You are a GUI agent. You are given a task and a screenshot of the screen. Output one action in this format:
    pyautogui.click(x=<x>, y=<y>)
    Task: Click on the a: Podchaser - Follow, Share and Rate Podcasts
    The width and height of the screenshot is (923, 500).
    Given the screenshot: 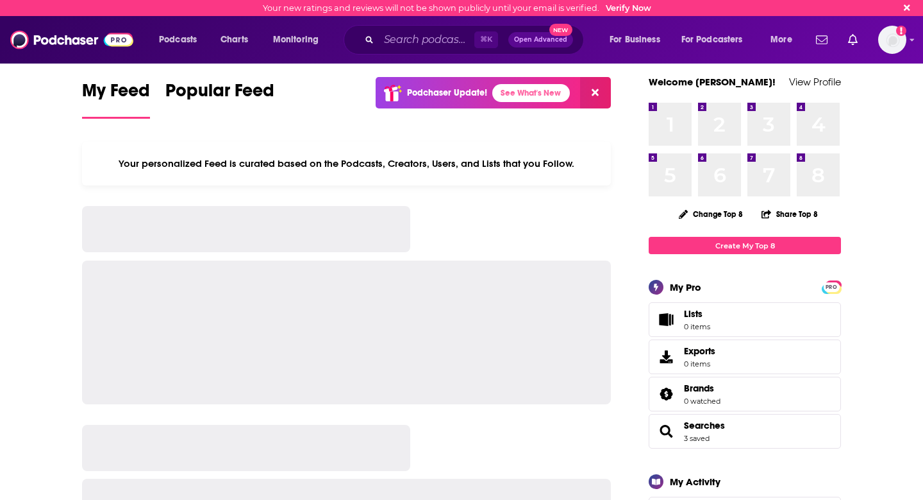 What is the action you would take?
    pyautogui.click(x=72, y=40)
    